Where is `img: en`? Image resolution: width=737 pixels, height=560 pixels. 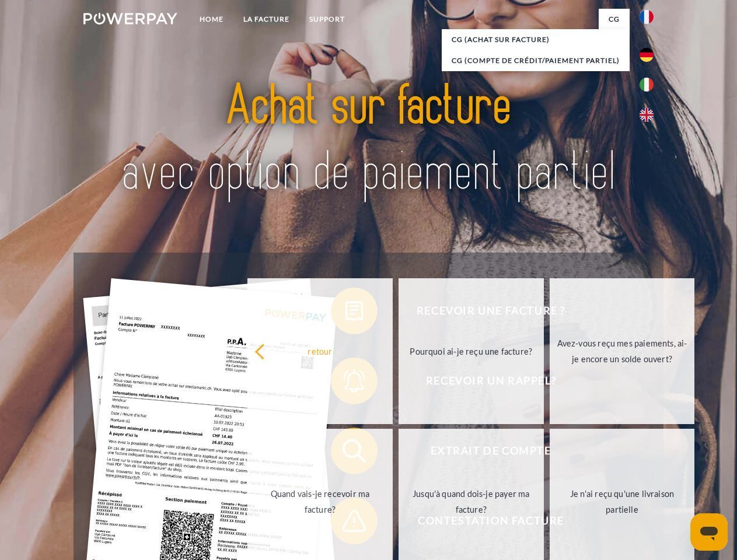
img: en is located at coordinates (646, 114).